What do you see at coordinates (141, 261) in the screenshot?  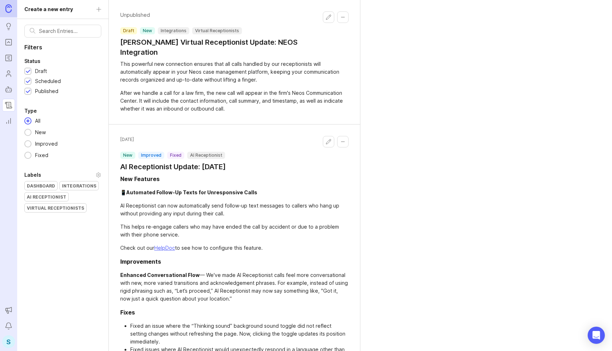 I see `div: Improvements` at bounding box center [141, 261].